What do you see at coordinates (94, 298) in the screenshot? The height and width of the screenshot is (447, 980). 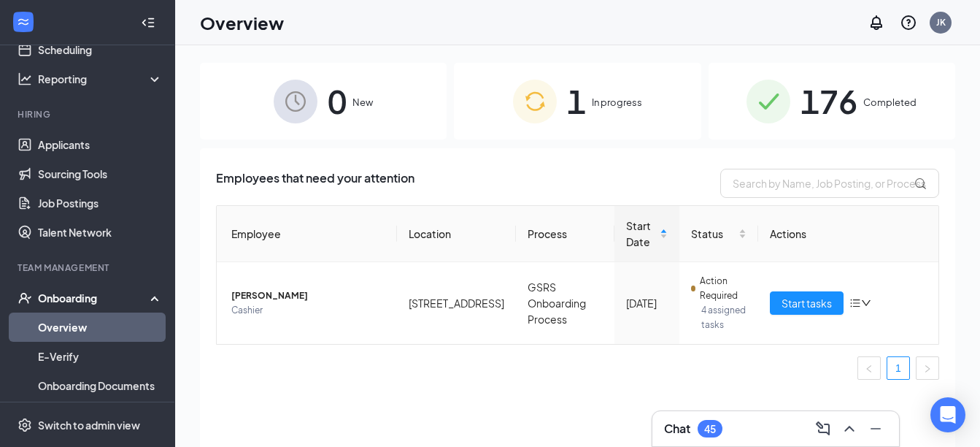 I see `div: Onboarding` at bounding box center [94, 298].